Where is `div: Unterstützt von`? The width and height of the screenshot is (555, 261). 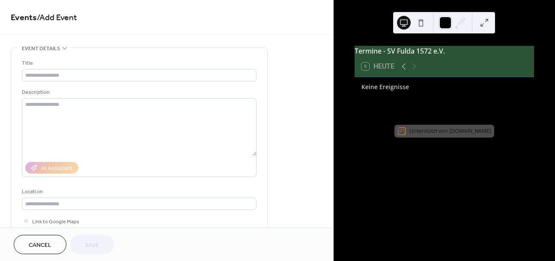 div: Unterstützt von is located at coordinates (450, 131).